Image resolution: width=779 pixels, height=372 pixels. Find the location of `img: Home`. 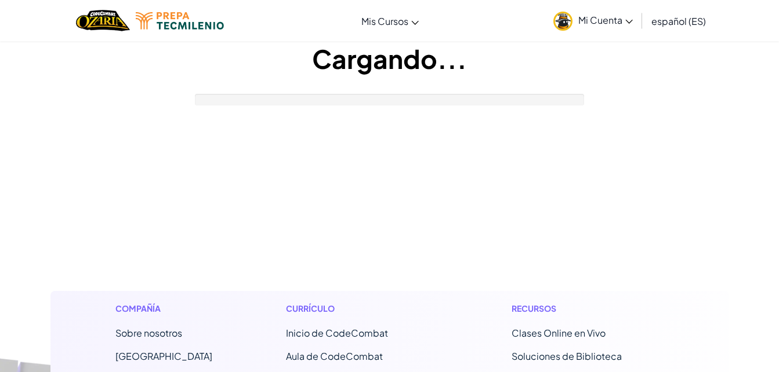

img: Home is located at coordinates (103, 20).